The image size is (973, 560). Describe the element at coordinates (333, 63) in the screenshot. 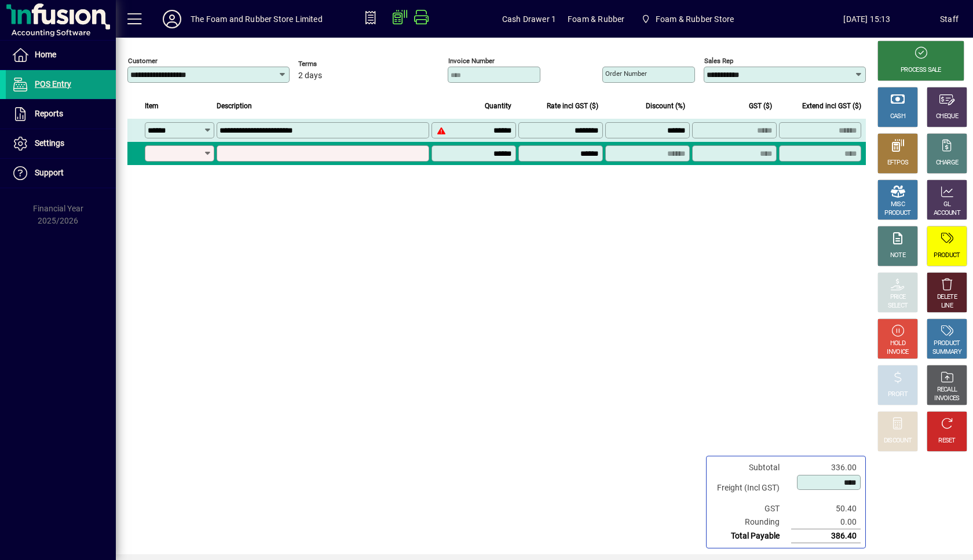

I see `span: Terms` at that location.